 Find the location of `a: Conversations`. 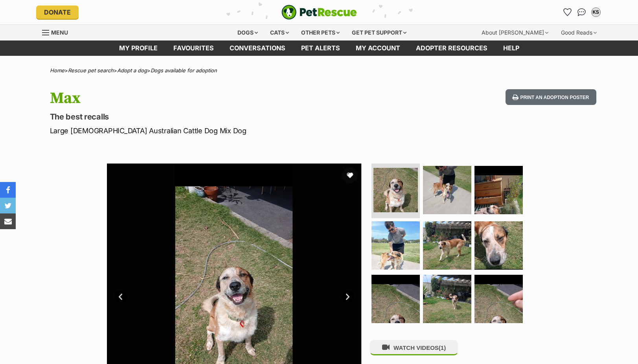

a: Conversations is located at coordinates (581, 12).